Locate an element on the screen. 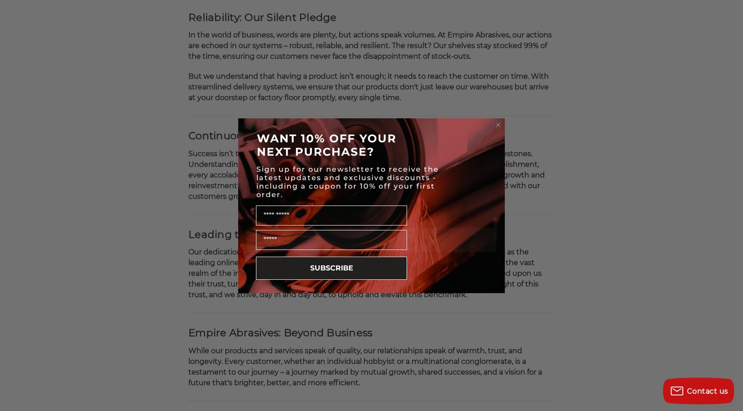 This screenshot has width=743, height=411. button: Close dialog is located at coordinates (498, 125).